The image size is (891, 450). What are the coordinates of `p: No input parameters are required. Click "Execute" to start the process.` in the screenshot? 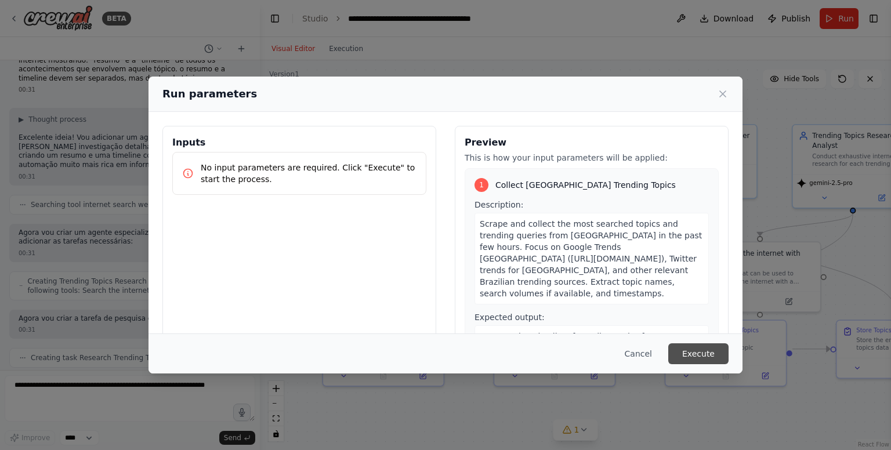 It's located at (309, 173).